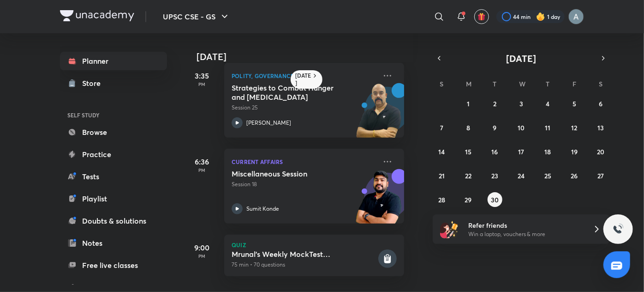  Describe the element at coordinates (600, 127) in the screenshot. I see `button: September 13, 2025` at that location.